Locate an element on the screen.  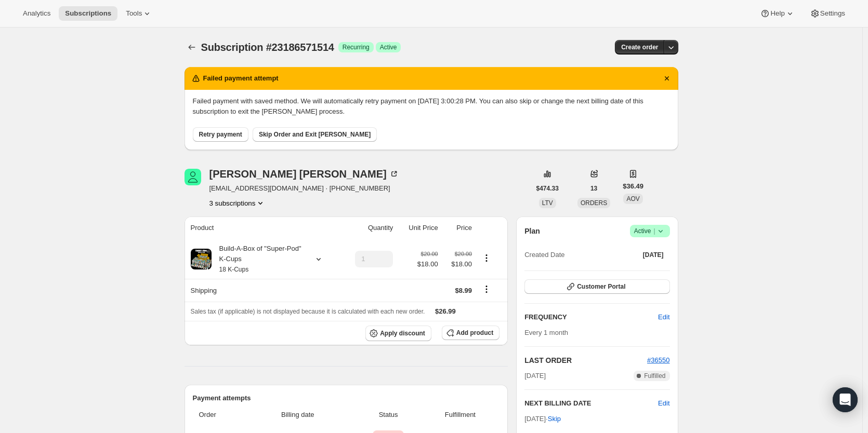
span: $8.99 is located at coordinates (463, 290).